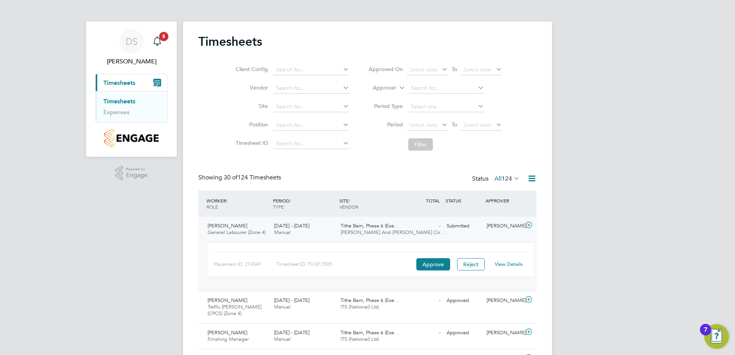 Image resolution: width=735 pixels, height=355 pixels. Describe the element at coordinates (131, 138) in the screenshot. I see `img: countryside-properties-logo-retina.png` at that location.